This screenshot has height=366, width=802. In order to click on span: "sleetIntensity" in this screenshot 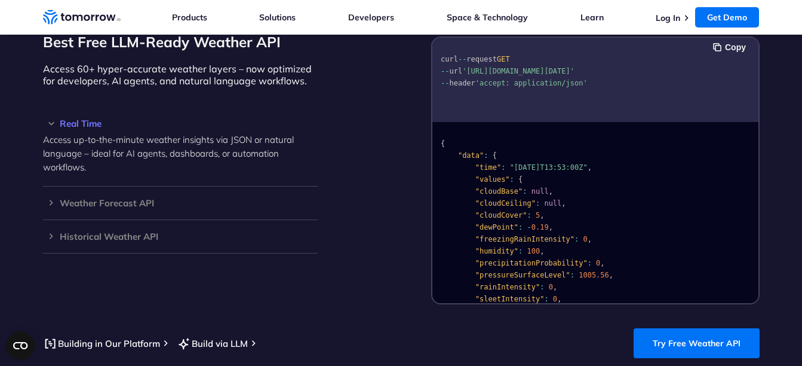, I will do `click(510, 299)`.